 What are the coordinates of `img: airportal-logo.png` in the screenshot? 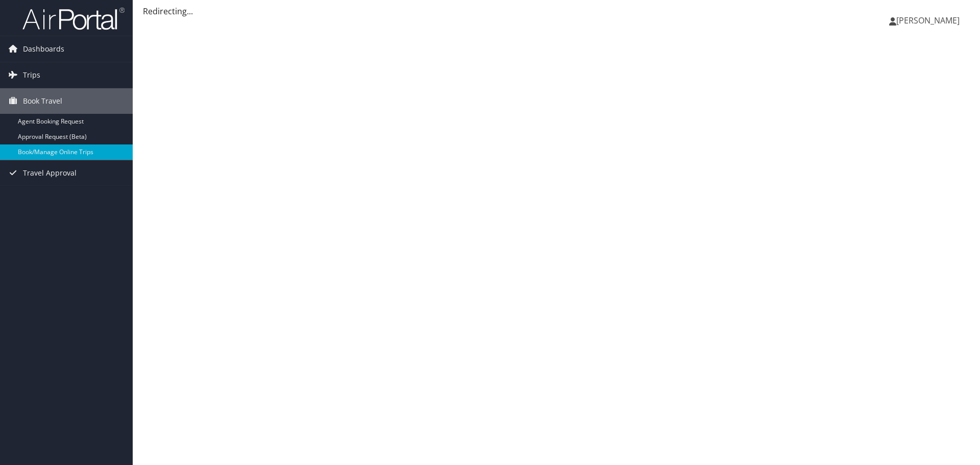 It's located at (73, 19).